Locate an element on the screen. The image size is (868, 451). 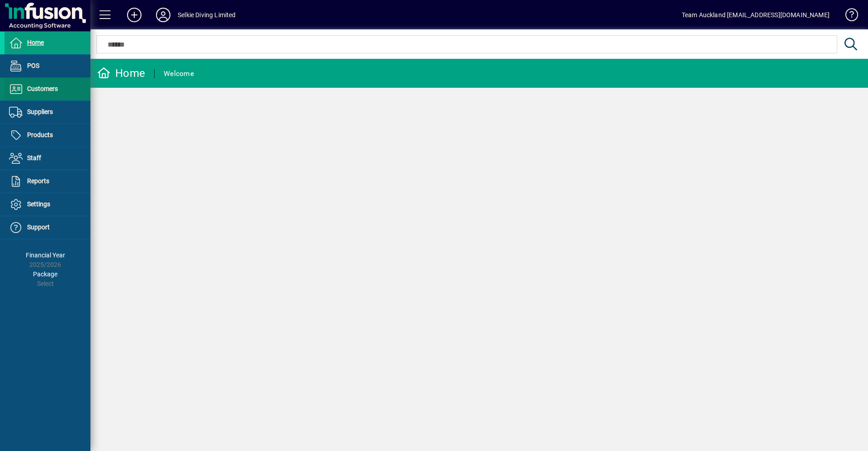
a: Products is located at coordinates (47, 135).